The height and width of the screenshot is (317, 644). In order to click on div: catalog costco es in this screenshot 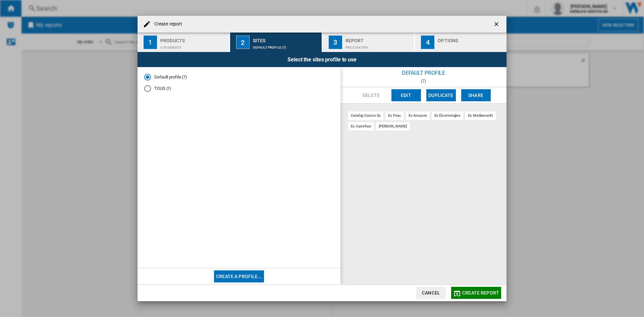, I will do `click(365, 115)`.